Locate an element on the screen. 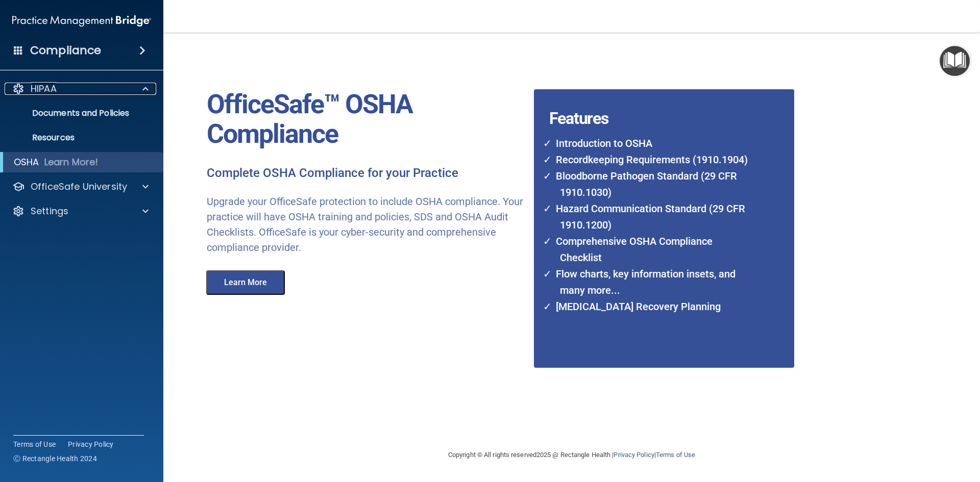 Image resolution: width=980 pixels, height=482 pixels. p: Learn More! is located at coordinates (72, 163).